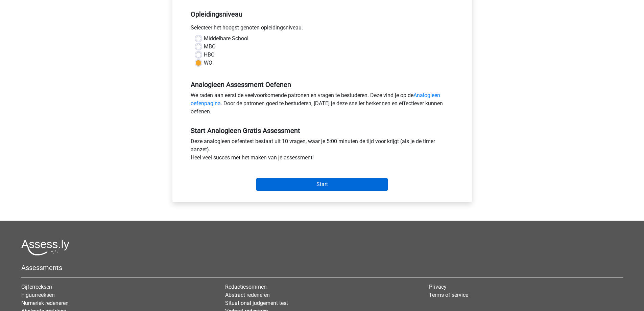 Image resolution: width=644 pixels, height=311 pixels. What do you see at coordinates (322, 105) in the screenshot?
I see `div: We raden aan eerst de veelvoorkomende patronen en vragen te bestuderen. Deze vind je op de . Door...` at bounding box center [322, 105].